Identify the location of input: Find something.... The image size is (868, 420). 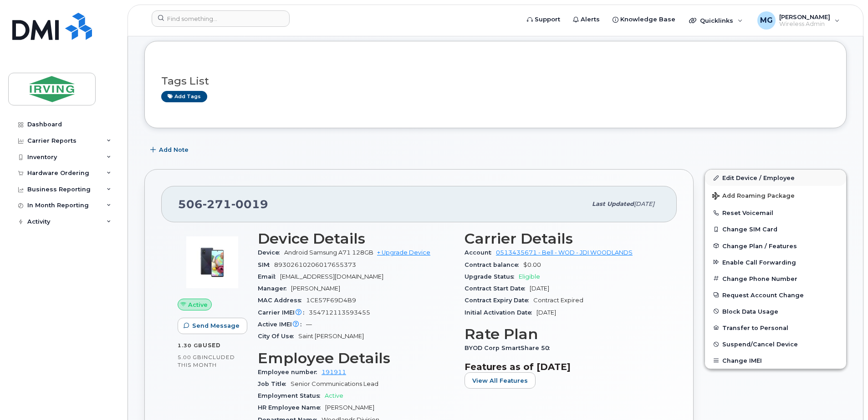
(220, 18).